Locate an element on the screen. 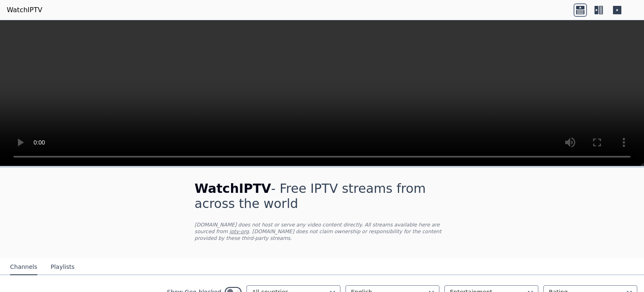  button: Channels is located at coordinates (23, 267).